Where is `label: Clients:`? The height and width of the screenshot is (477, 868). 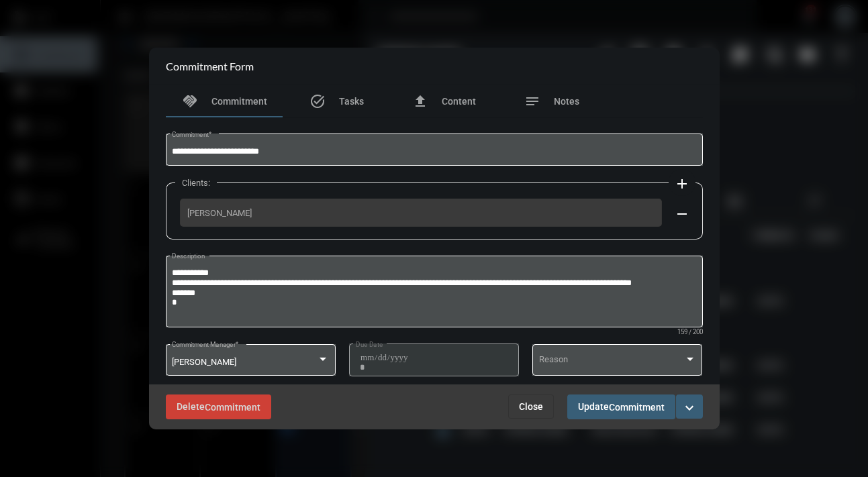
label: Clients: is located at coordinates (196, 183).